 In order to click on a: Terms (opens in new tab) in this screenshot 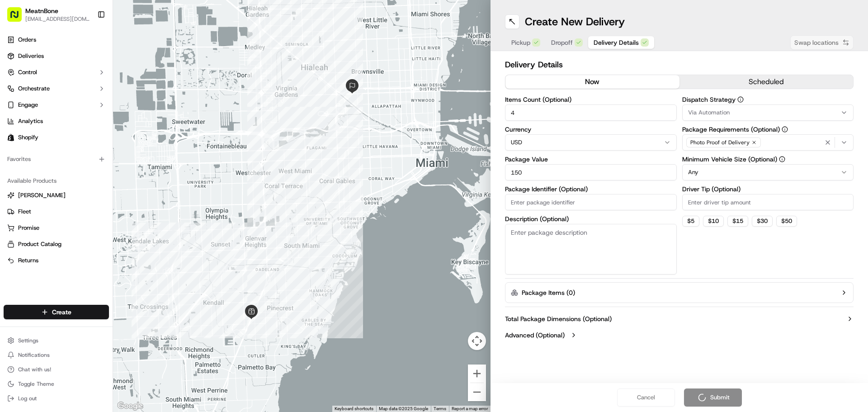, I will do `click(440, 408)`.